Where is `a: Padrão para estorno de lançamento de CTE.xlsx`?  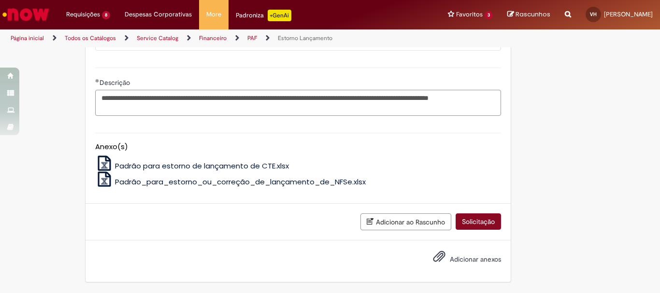
a: Padrão para estorno de lançamento de CTE.xlsx is located at coordinates (192, 166).